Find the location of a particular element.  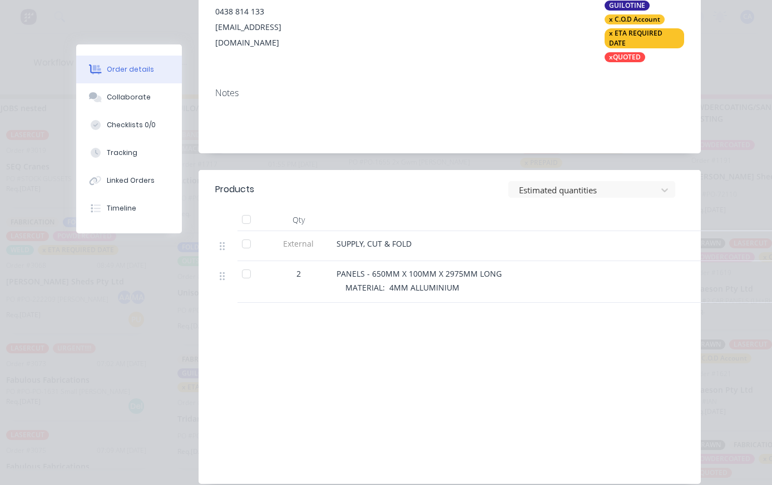

div: xQUOTED is located at coordinates (624, 57).